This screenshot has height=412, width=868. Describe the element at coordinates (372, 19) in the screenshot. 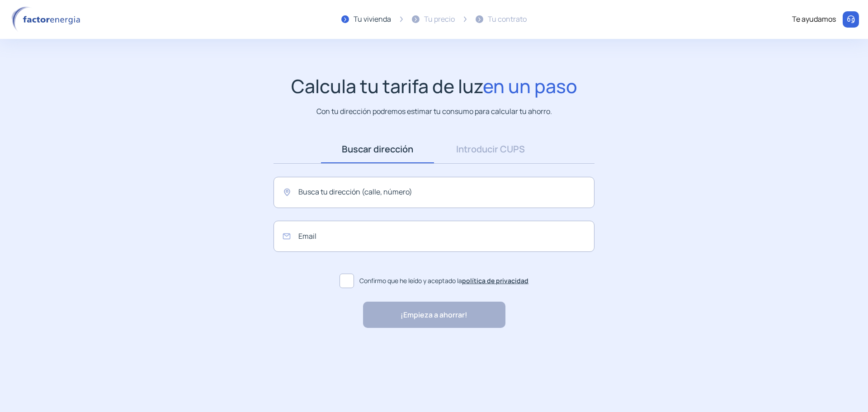

I see `div: Tu vivienda` at that location.